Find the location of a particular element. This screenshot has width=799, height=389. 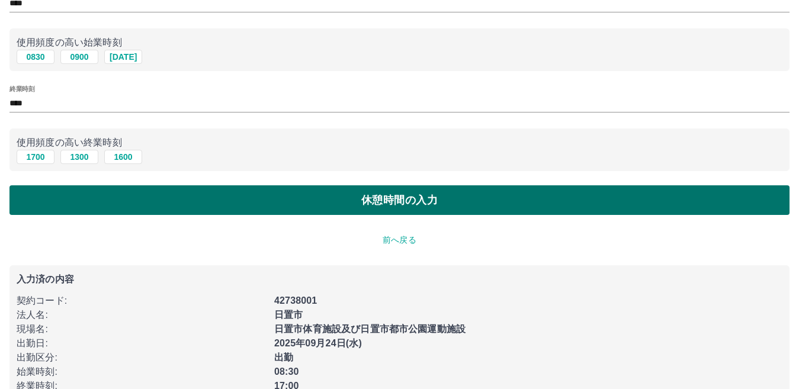

p: 出勤区分 : is located at coordinates (142, 358).